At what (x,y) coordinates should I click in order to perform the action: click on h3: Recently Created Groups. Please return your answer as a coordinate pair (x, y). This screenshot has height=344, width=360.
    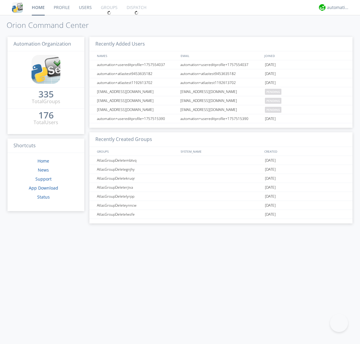
    Looking at the image, I should click on (221, 140).